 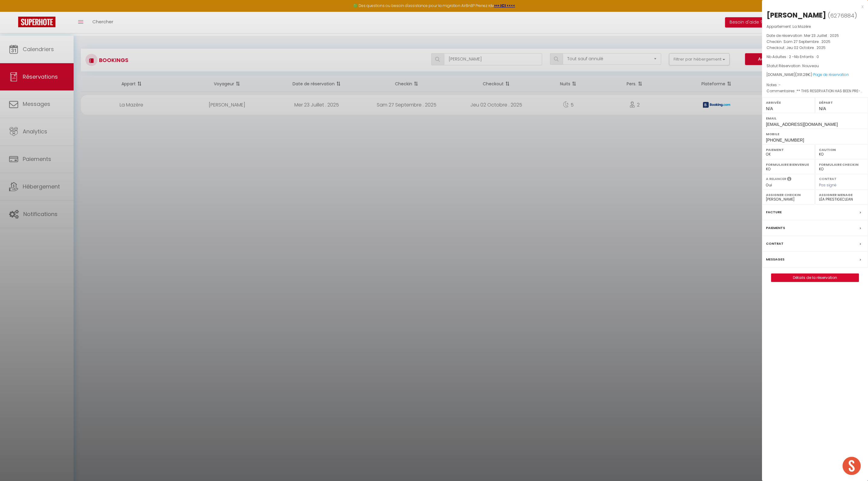 I want to click on p: Date de réservation :, so click(x=815, y=36).